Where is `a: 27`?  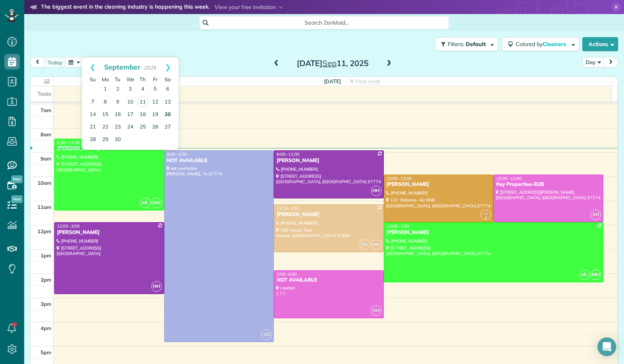 a: 27 is located at coordinates (167, 127).